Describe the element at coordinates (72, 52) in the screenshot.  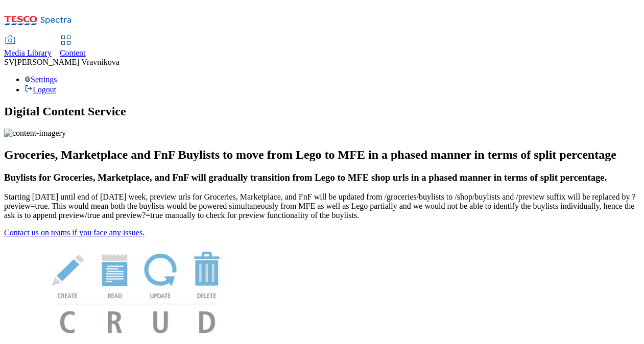
I see `span: Content` at that location.